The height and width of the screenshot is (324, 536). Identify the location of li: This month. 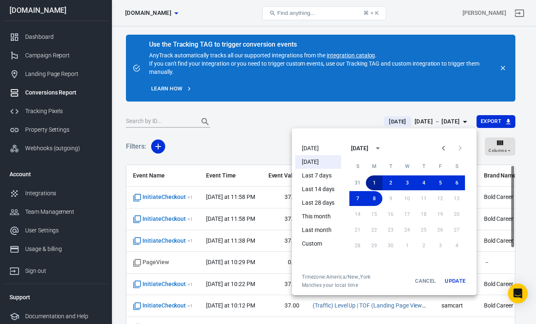
(318, 216).